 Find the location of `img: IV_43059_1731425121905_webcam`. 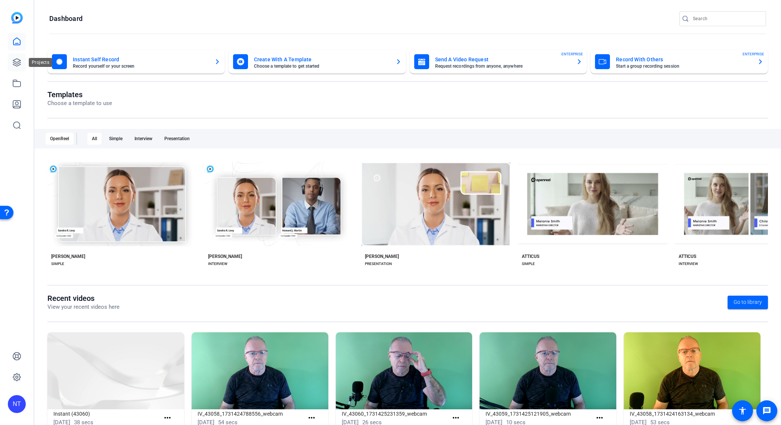

img: IV_43059_1731425121905_webcam is located at coordinates (548, 370).